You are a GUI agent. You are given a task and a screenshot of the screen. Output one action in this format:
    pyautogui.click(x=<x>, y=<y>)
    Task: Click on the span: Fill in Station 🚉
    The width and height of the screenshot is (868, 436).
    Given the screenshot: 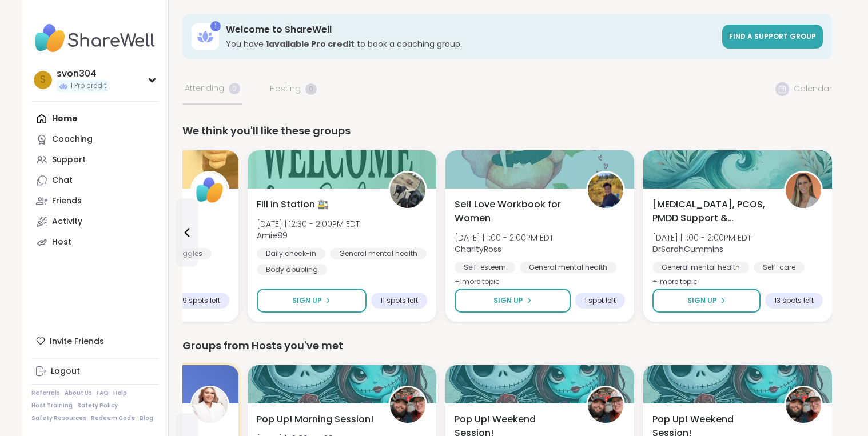 What is the action you would take?
    pyautogui.click(x=293, y=204)
    